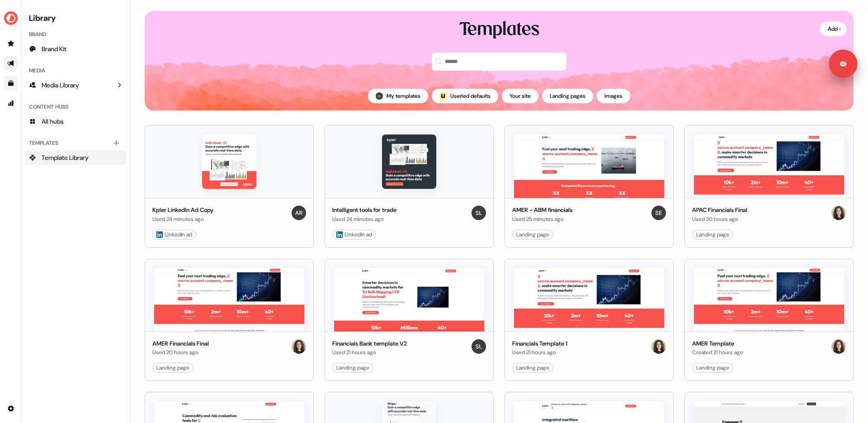 This screenshot has height=423, width=868. Describe the element at coordinates (76, 49) in the screenshot. I see `a: Brand Kit` at that location.